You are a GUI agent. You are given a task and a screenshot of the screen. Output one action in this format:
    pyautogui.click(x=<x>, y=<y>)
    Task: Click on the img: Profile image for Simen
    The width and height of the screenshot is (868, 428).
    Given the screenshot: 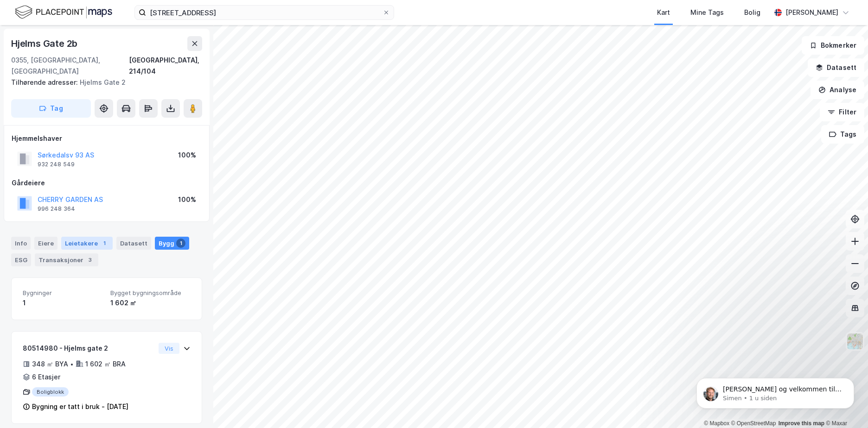 What is the action you would take?
    pyautogui.click(x=28, y=35)
    